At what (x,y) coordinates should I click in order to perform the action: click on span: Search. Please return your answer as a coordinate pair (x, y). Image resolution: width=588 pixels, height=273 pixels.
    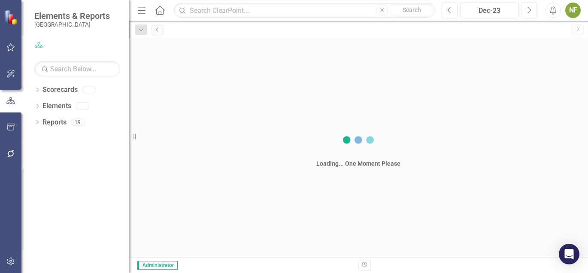
    Looking at the image, I should click on (411, 10).